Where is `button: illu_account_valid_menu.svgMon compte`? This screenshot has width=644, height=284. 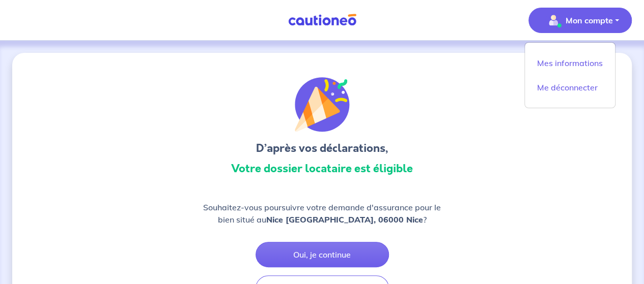
button: illu_account_valid_menu.svgMon compte is located at coordinates (579, 20).